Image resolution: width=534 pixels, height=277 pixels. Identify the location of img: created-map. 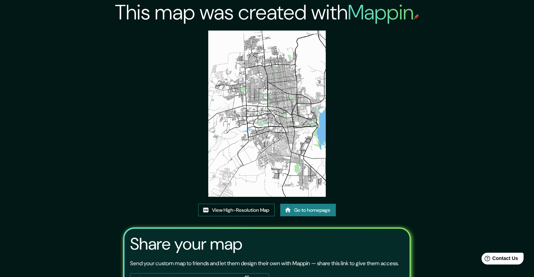
(267, 114).